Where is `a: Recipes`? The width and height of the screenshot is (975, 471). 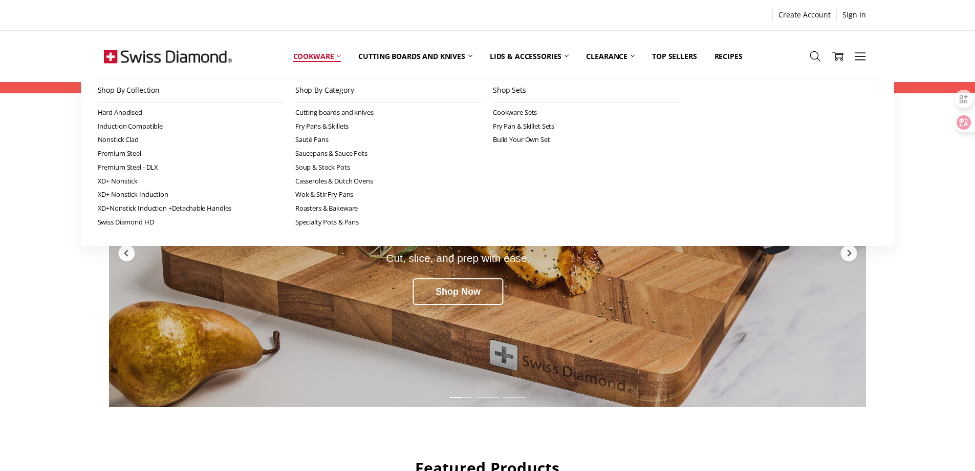 a: Recipes is located at coordinates (729, 56).